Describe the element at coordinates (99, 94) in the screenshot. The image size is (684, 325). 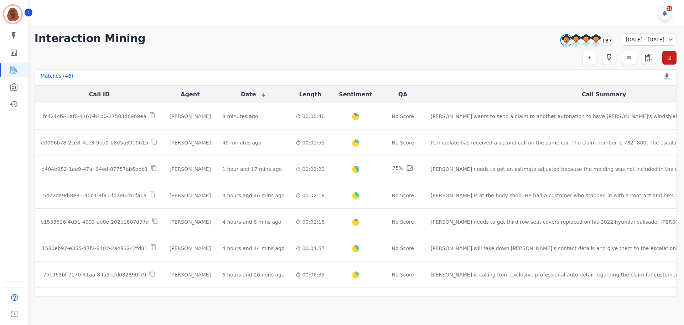
I see `button: Call ID` at that location.